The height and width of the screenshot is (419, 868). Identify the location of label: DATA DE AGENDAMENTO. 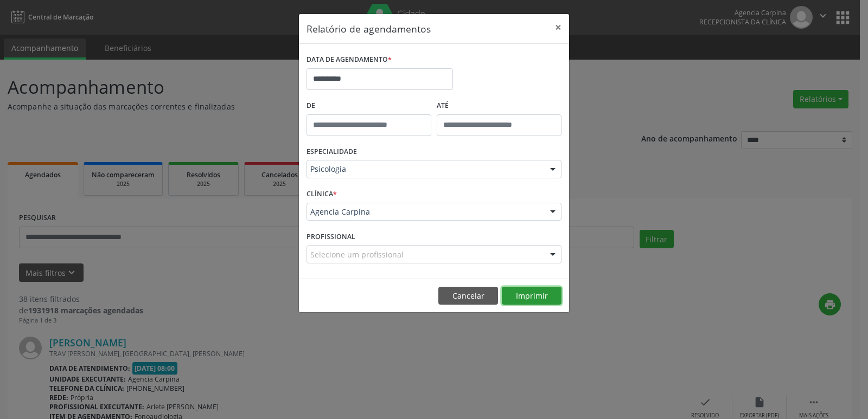
(349, 60).